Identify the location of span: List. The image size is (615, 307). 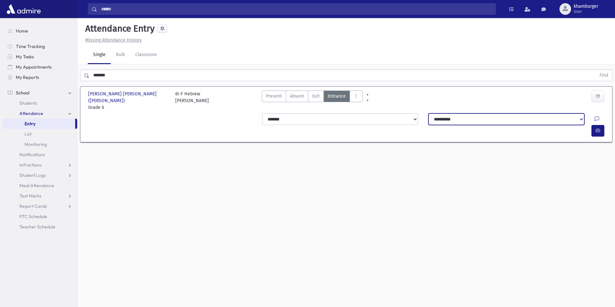
(28, 134).